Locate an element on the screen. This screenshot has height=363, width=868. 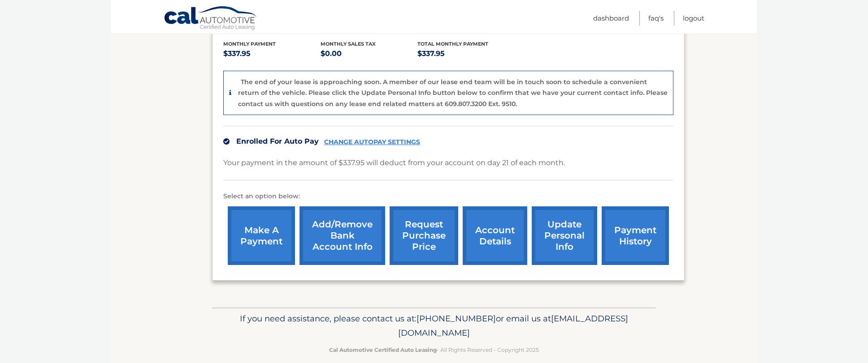
a: Dashboard is located at coordinates (611, 18).